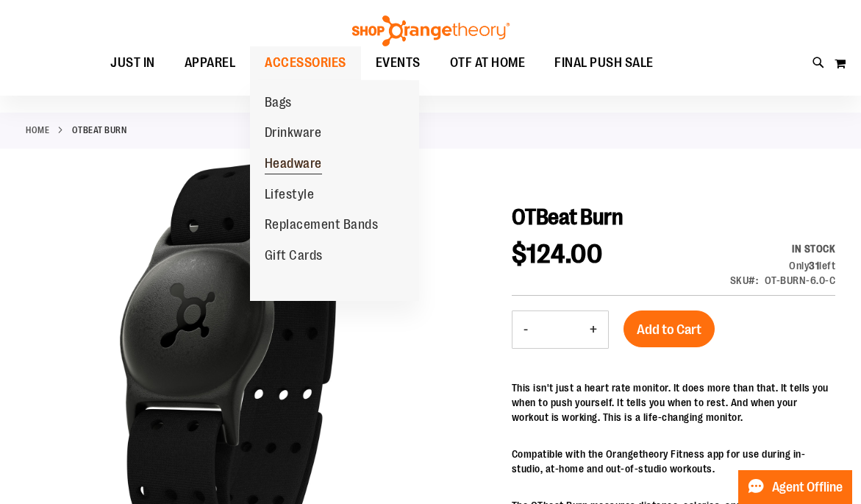 This screenshot has width=861, height=504. I want to click on p: Compatible with the Orangetheory Fitness app for use during in-studio, at-home and out-of-studio ..., so click(673, 461).